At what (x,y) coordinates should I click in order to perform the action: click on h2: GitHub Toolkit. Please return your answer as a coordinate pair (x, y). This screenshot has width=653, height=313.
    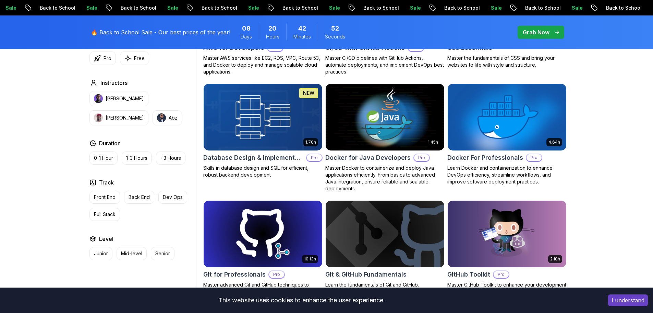
    Looking at the image, I should click on (469, 274).